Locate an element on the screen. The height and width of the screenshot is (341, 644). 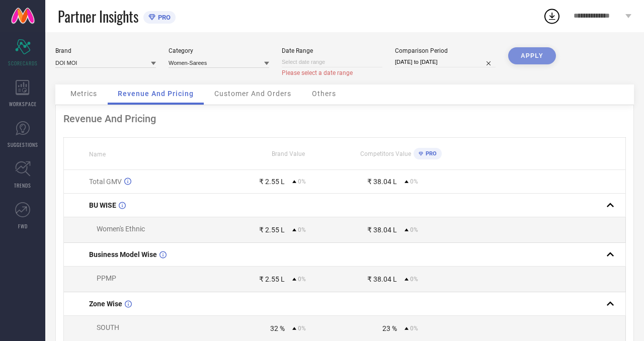
span: Total GMV is located at coordinates (105, 182).